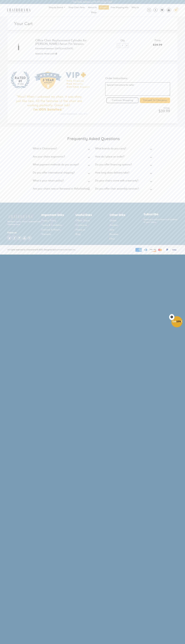 The image size is (185, 644). Describe the element at coordinates (113, 221) in the screenshot. I see `span: Outlet` at that location.